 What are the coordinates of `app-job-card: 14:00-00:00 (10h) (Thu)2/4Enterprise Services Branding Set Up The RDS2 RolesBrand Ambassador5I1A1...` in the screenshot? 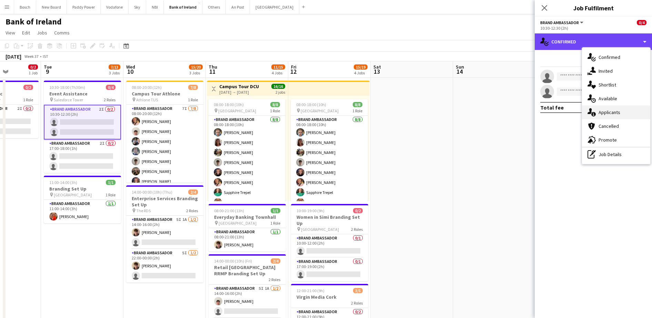 It's located at (165, 234).